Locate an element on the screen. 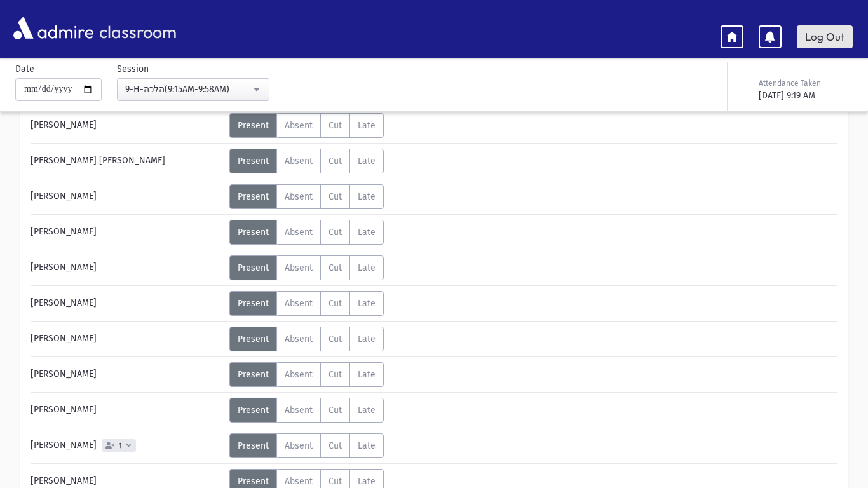 The height and width of the screenshot is (488, 868). button: 9-H-הלכה(9:15AM-9:58AM) is located at coordinates (193, 90).